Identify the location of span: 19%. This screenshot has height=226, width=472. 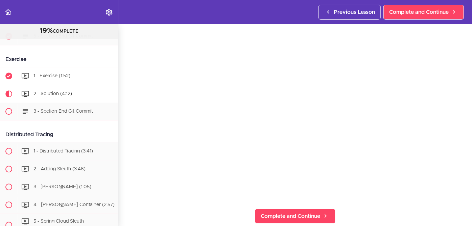
(46, 31).